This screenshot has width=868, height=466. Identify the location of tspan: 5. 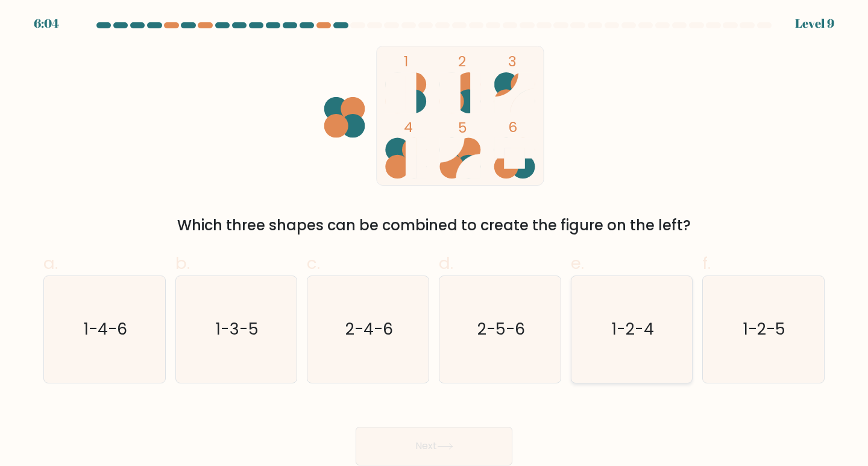
(462, 127).